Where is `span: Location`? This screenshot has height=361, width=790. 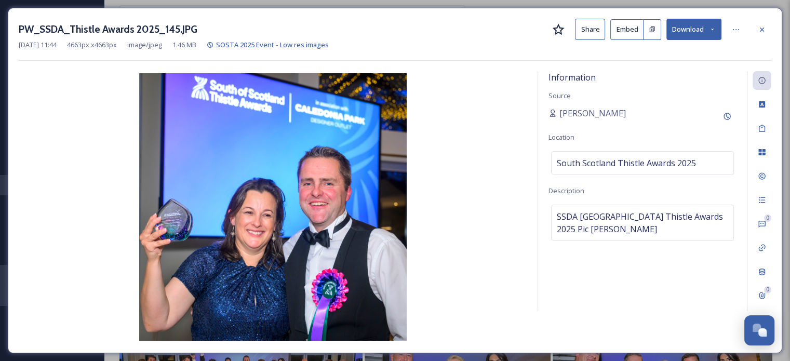 span: Location is located at coordinates (562, 137).